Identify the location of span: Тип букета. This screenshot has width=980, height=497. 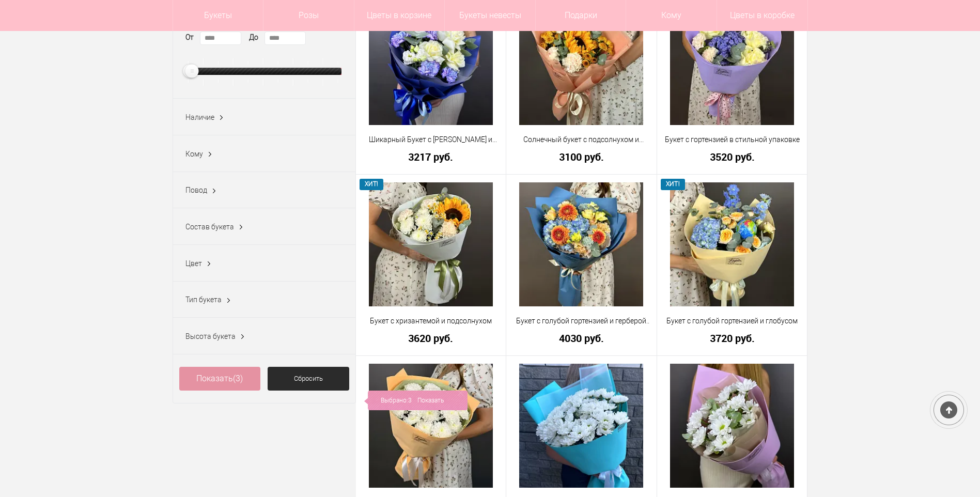
(203, 299).